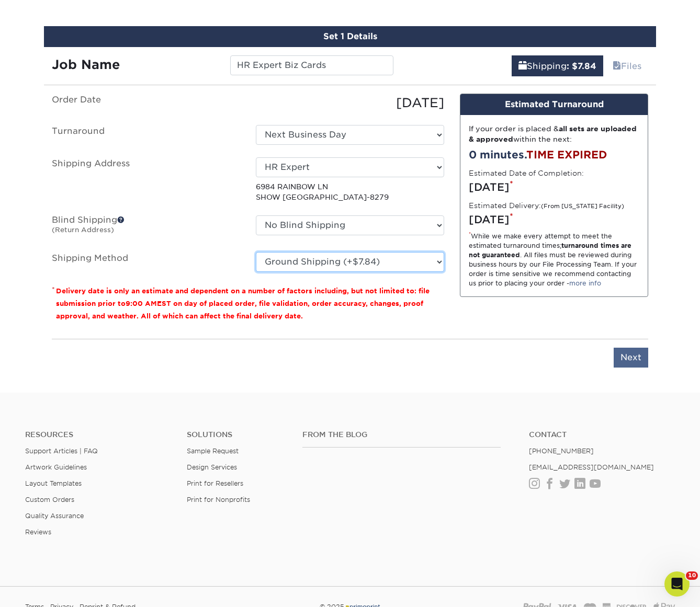 This screenshot has width=700, height=607. I want to click on label: Shipping Method, so click(146, 262).